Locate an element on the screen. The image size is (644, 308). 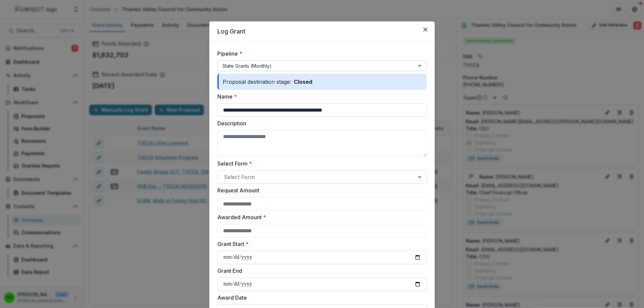
label: Award Date is located at coordinates (320, 298).